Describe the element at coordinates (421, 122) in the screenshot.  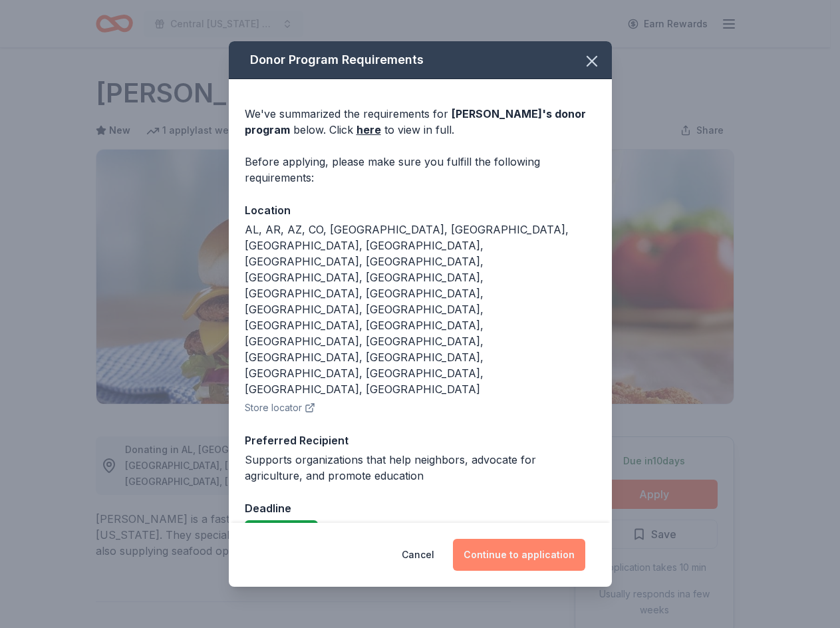
I see `div: We've summarized the requirements for below. Click to view in full.` at that location.